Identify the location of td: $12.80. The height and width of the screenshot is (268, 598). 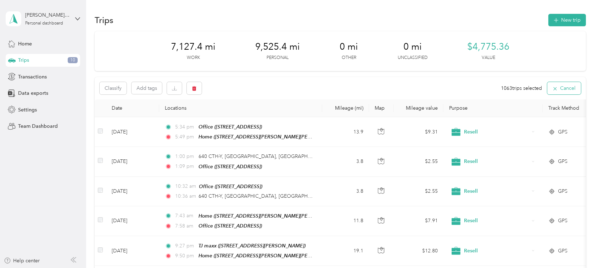
(418, 251).